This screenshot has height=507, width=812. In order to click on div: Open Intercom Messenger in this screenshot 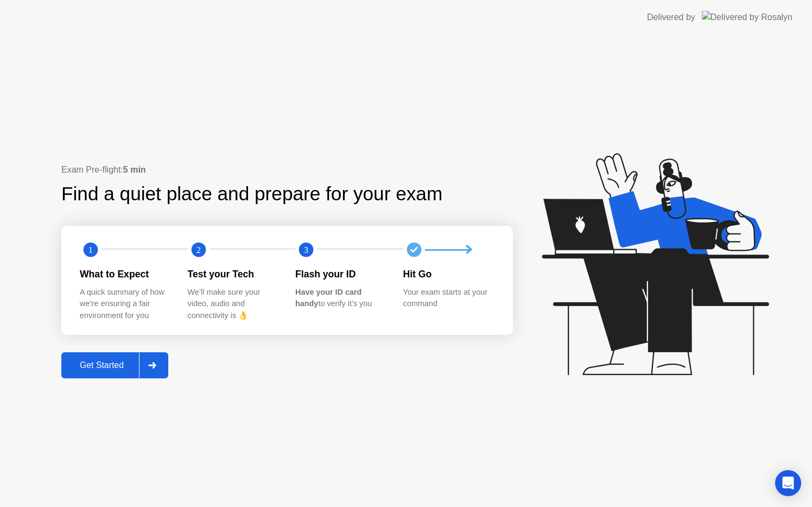, I will do `click(788, 483)`.